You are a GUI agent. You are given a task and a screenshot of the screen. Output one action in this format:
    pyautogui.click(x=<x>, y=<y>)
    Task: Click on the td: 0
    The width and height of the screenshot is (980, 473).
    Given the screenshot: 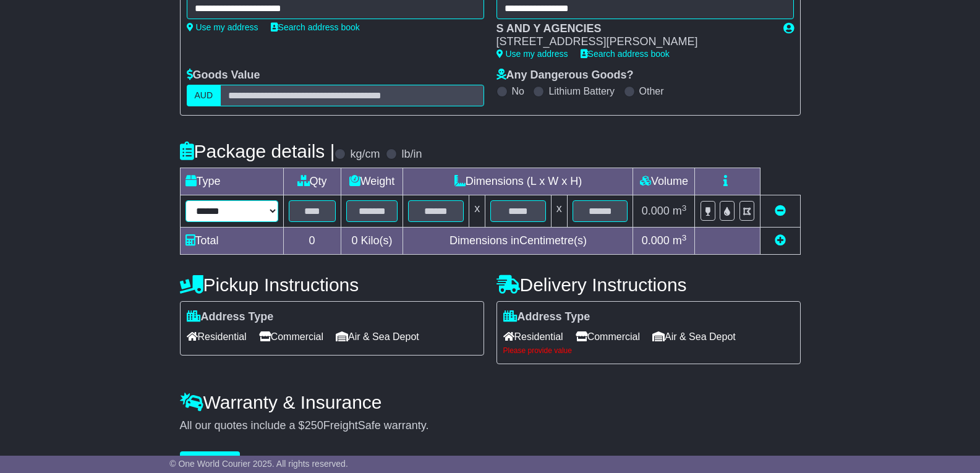 What is the action you would take?
    pyautogui.click(x=312, y=241)
    